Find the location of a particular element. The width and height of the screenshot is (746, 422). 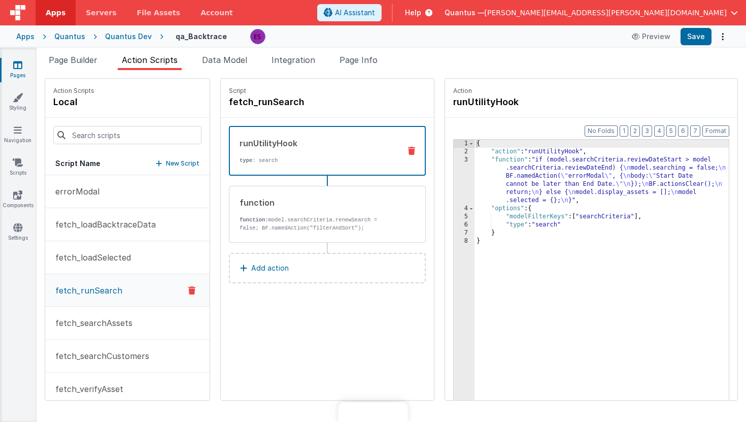

p: Action is located at coordinates (591, 91).